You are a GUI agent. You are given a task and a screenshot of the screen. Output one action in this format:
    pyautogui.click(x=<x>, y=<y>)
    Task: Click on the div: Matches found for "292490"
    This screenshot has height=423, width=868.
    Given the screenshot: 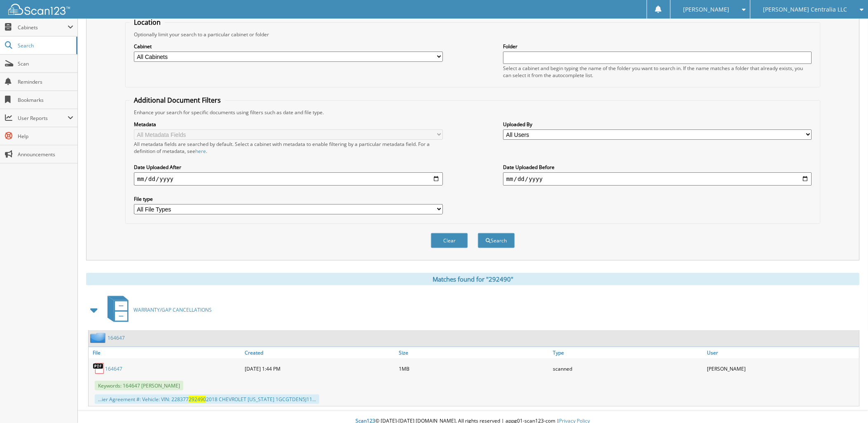 What is the action you would take?
    pyautogui.click(x=473, y=279)
    